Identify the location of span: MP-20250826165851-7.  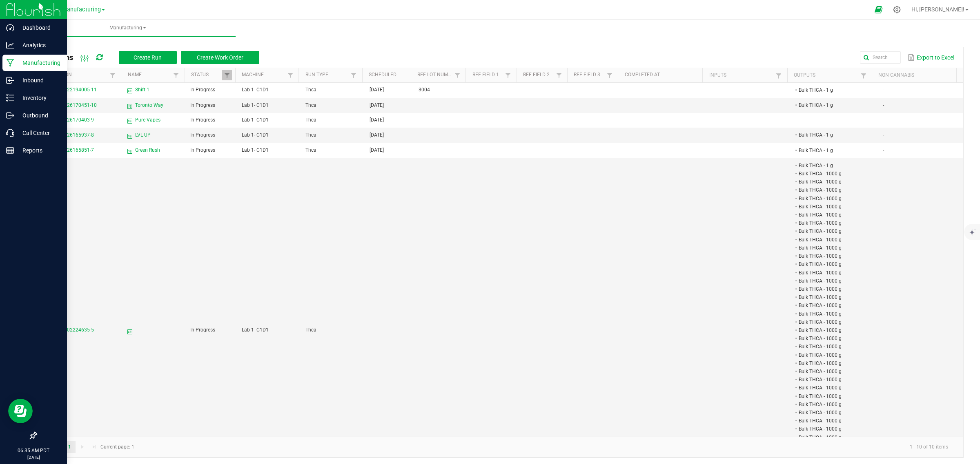
(67, 150).